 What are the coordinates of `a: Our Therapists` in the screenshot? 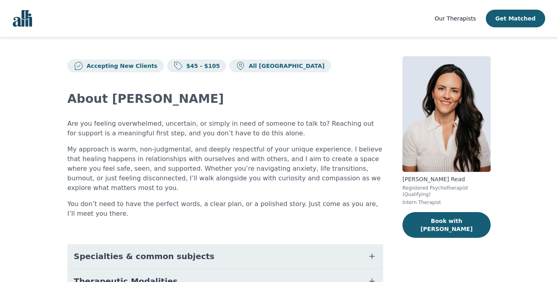 It's located at (455, 18).